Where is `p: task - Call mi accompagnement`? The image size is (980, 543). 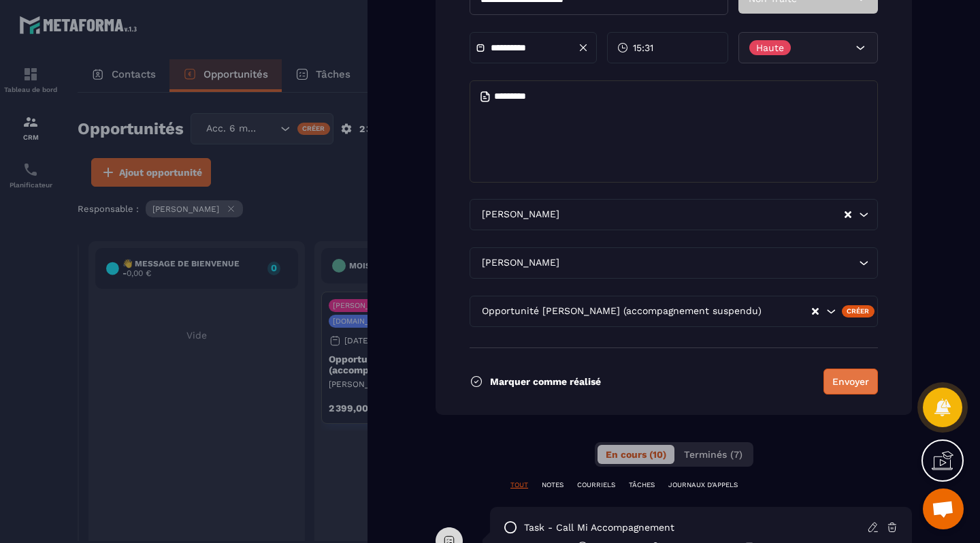
p: task - Call mi accompagnement is located at coordinates (599, 527).